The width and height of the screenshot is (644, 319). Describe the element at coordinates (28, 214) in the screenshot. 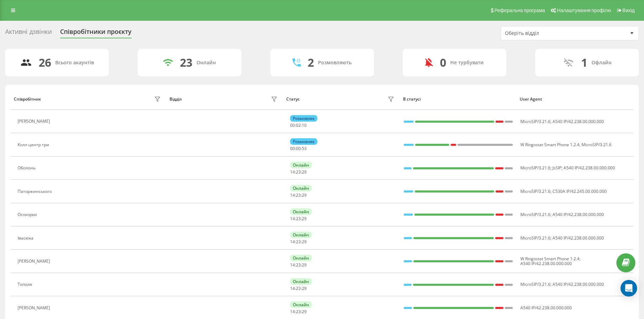

I see `div: Осокорки` at that location.